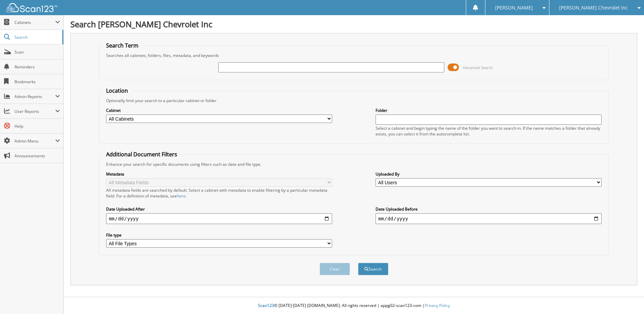 This screenshot has width=644, height=314. I want to click on span: Help, so click(37, 126).